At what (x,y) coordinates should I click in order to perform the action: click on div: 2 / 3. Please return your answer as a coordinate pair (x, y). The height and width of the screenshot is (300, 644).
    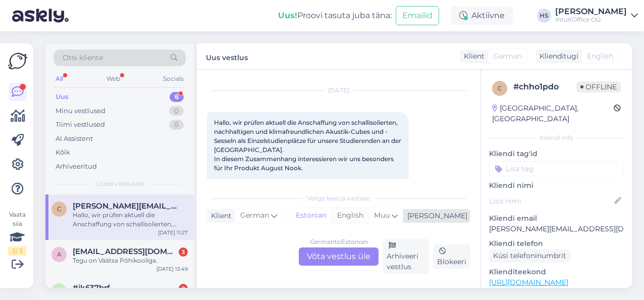
    Looking at the image, I should click on (17, 251).